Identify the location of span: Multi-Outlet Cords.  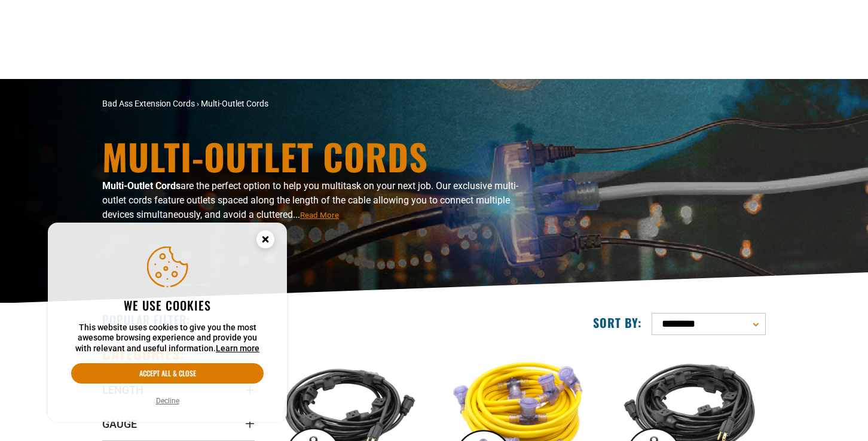
(234, 104).